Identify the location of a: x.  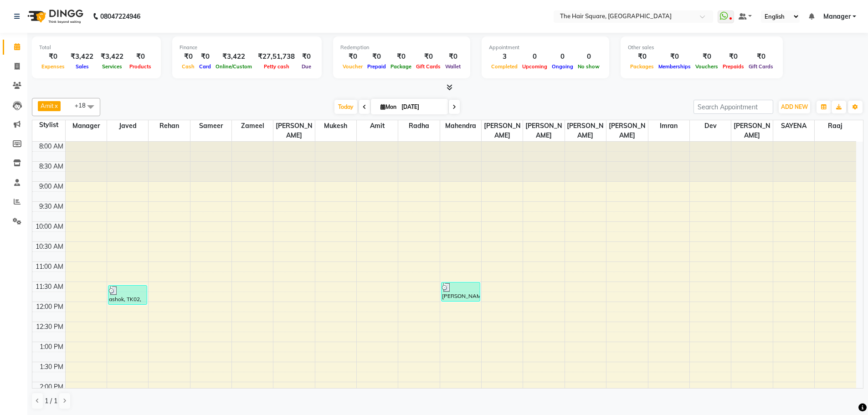
(55, 106).